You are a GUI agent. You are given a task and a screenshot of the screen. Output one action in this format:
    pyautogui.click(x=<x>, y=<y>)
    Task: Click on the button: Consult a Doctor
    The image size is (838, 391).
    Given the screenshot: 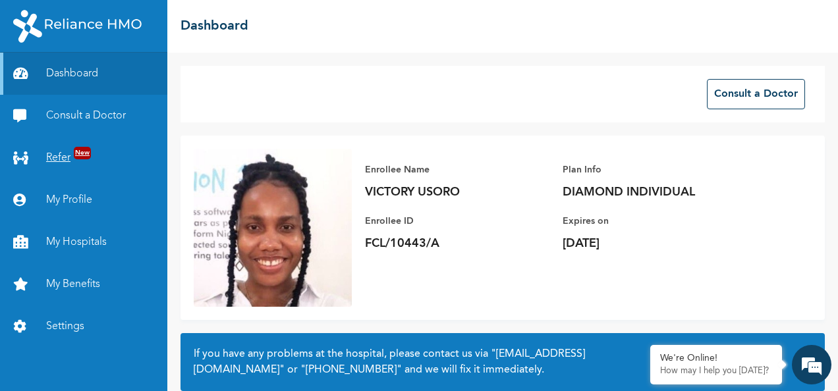 What is the action you would take?
    pyautogui.click(x=756, y=94)
    